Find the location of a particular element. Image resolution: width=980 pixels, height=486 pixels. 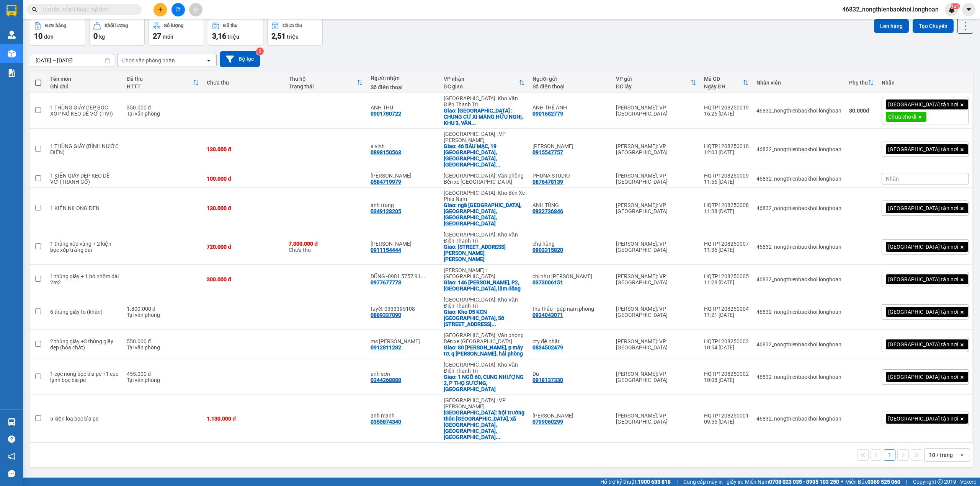

span: message is located at coordinates (12, 473).